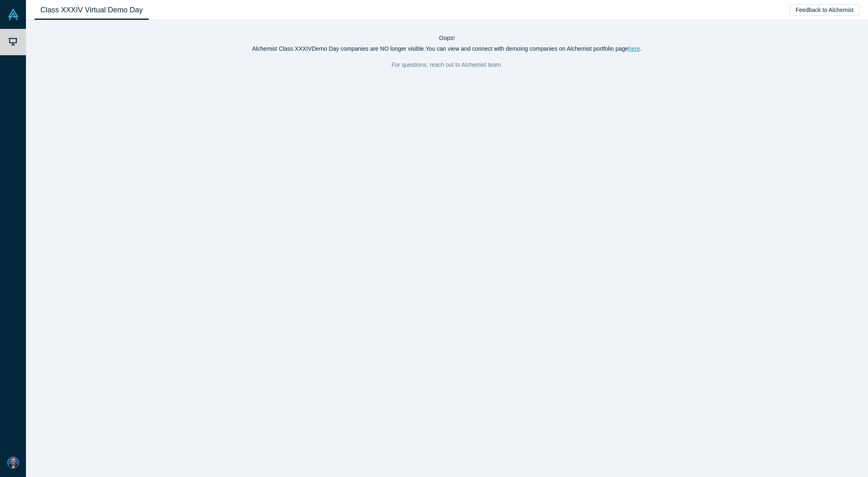 This screenshot has height=477, width=868. What do you see at coordinates (634, 49) in the screenshot?
I see `a: here` at bounding box center [634, 49].